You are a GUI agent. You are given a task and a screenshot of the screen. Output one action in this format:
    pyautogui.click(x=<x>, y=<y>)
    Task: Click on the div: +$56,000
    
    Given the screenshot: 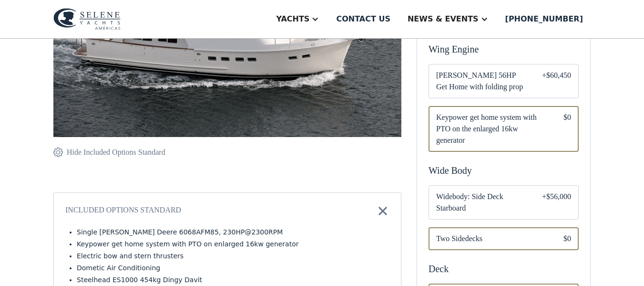 What is the action you would take?
    pyautogui.click(x=557, y=203)
    